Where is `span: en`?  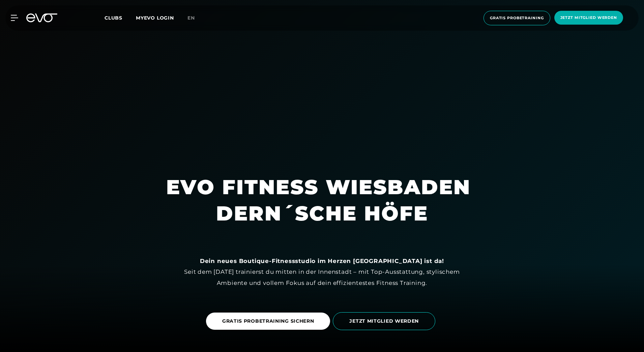 span: en is located at coordinates (191, 18).